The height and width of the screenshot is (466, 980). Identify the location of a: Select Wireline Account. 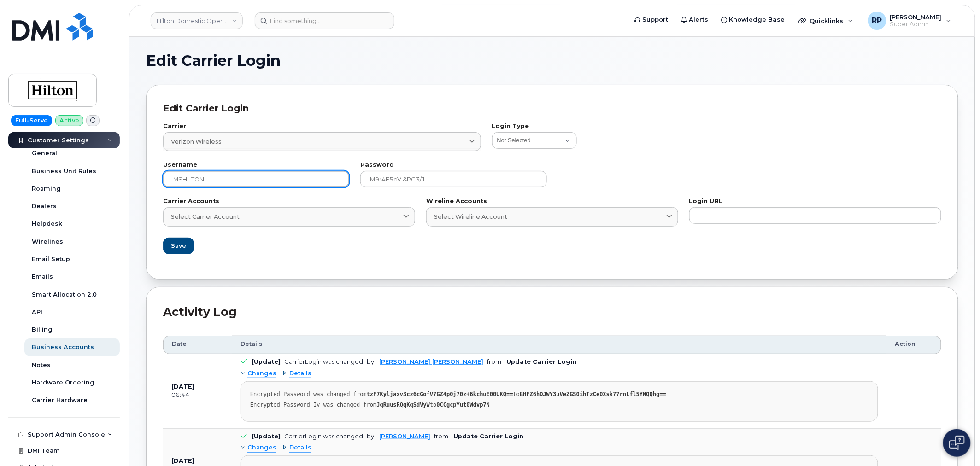
(553, 217).